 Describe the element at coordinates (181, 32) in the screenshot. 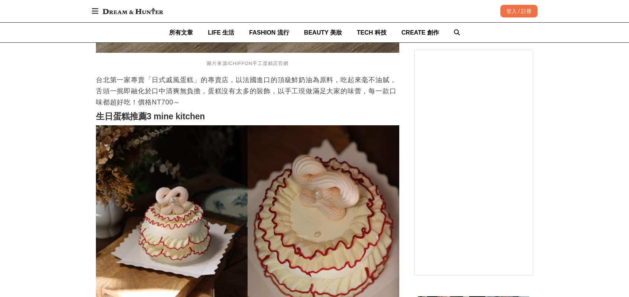

I see `a: 所有文章` at that location.